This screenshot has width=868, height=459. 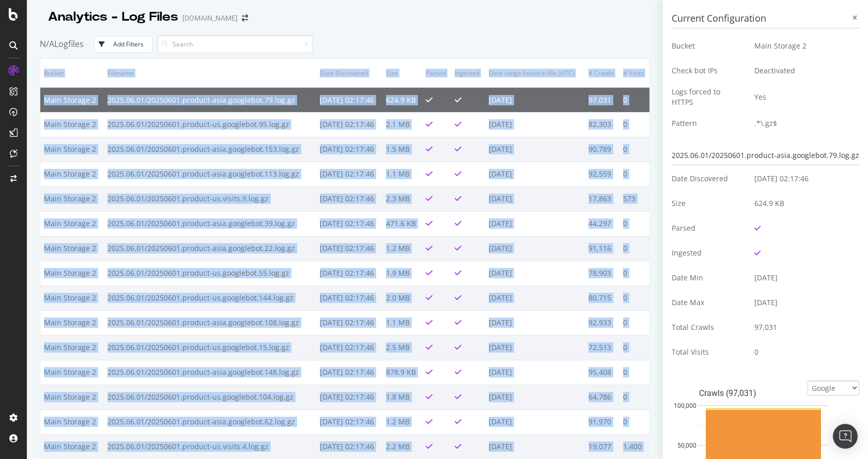 I want to click on td: 91,970, so click(x=602, y=422).